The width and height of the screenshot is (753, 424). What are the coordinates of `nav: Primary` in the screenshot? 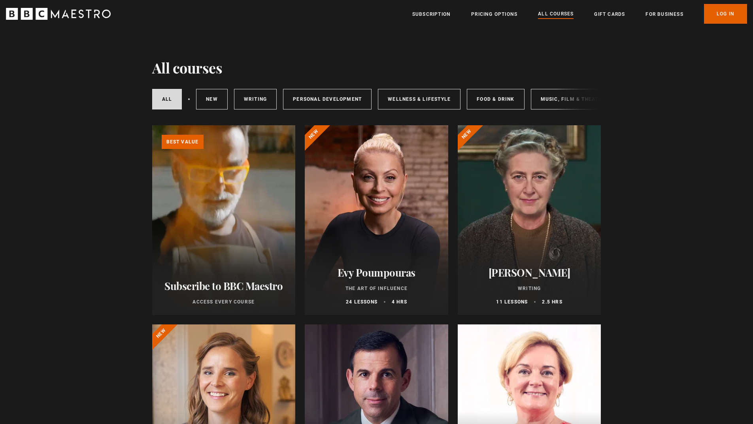 It's located at (579, 14).